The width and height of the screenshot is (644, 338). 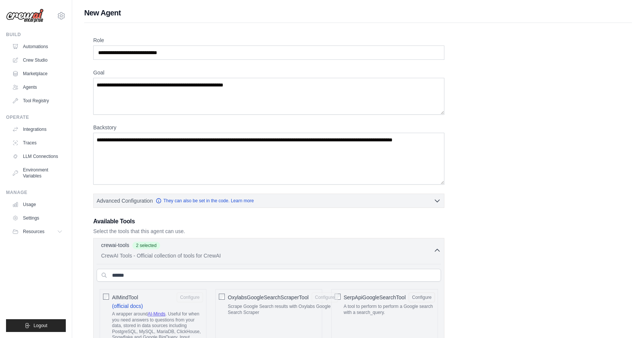 What do you see at coordinates (37, 87) in the screenshot?
I see `a: Agents` at bounding box center [37, 87].